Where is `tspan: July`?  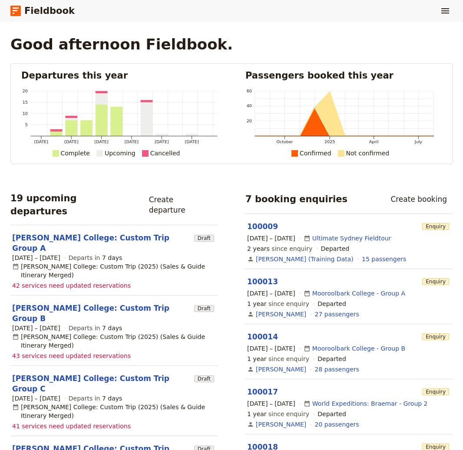 tspan: July is located at coordinates (419, 142).